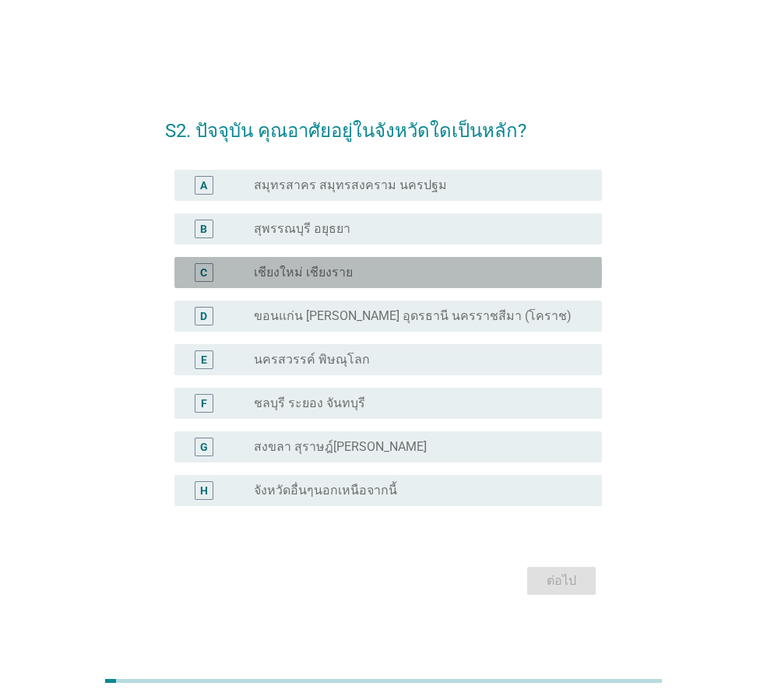 The image size is (767, 700). What do you see at coordinates (203, 272) in the screenshot?
I see `div: C` at bounding box center [203, 272].